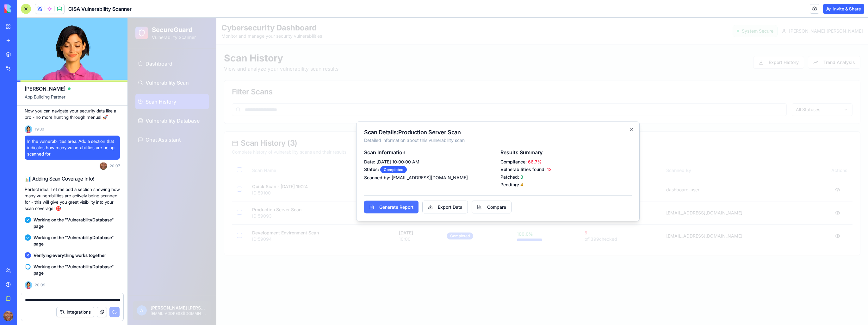 The height and width of the screenshot is (325, 868). What do you see at coordinates (72, 148) in the screenshot?
I see `span: In the vulnerabilities area. Add a section that indicates how many vulnerabilities are being scan...` at bounding box center [72, 148].